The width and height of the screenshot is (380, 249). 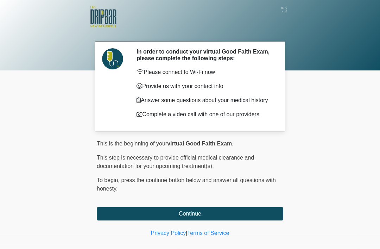 What do you see at coordinates (132, 143) in the screenshot?
I see `span: This is the beginning of your` at bounding box center [132, 143].